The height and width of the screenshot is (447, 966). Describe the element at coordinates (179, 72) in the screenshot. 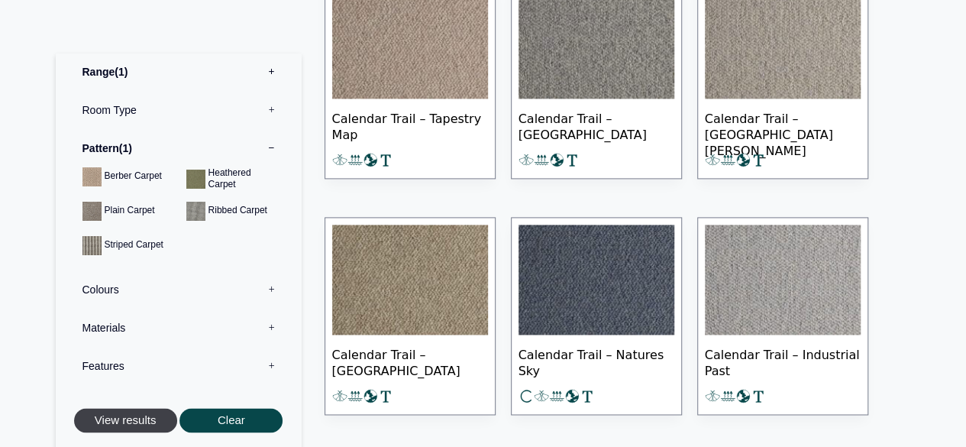

I see `label: Range` at that location.